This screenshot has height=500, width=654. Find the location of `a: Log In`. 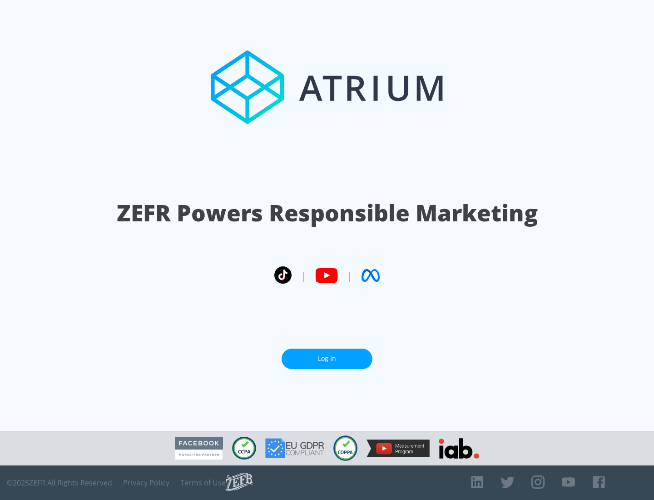

a: Log In is located at coordinates (327, 359).